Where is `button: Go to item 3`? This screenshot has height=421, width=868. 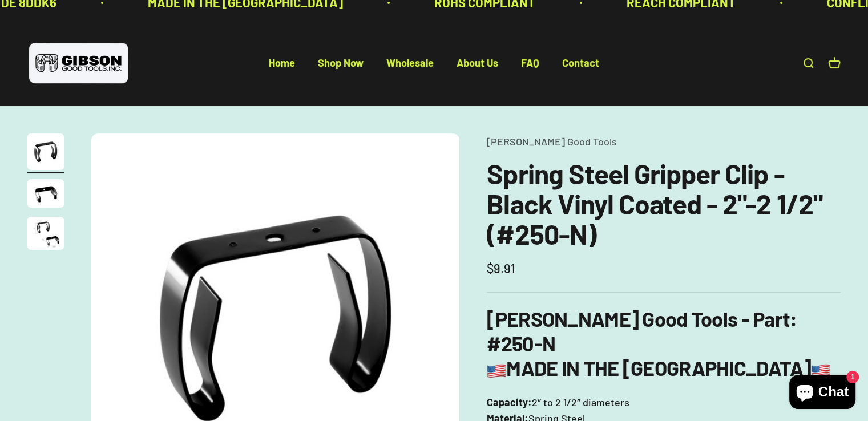 button: Go to item 3 is located at coordinates (46, 235).